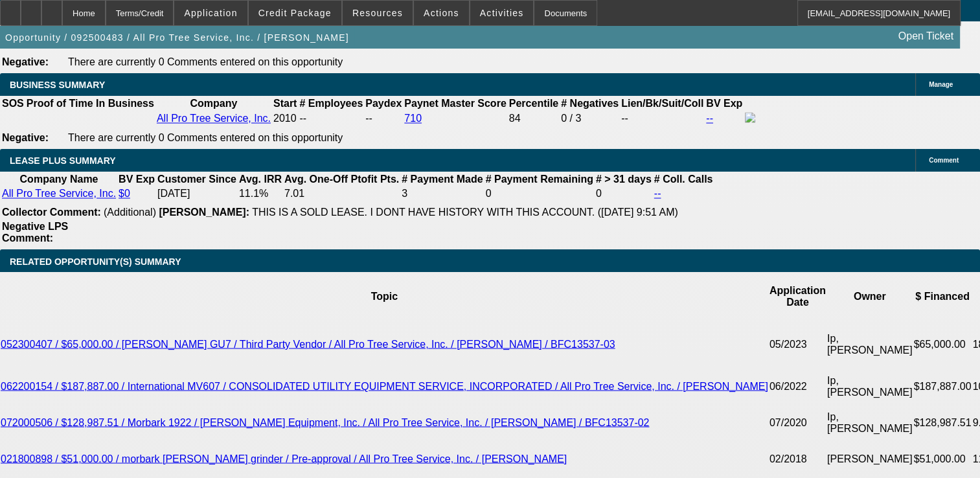  Describe the element at coordinates (384, 385) in the screenshot. I see `a: 062200154 / $187,887.00 / International MV607 / CONSOLIDATED UTILITY EQUIPMENT SERVICE, INCORPORA...` at that location.